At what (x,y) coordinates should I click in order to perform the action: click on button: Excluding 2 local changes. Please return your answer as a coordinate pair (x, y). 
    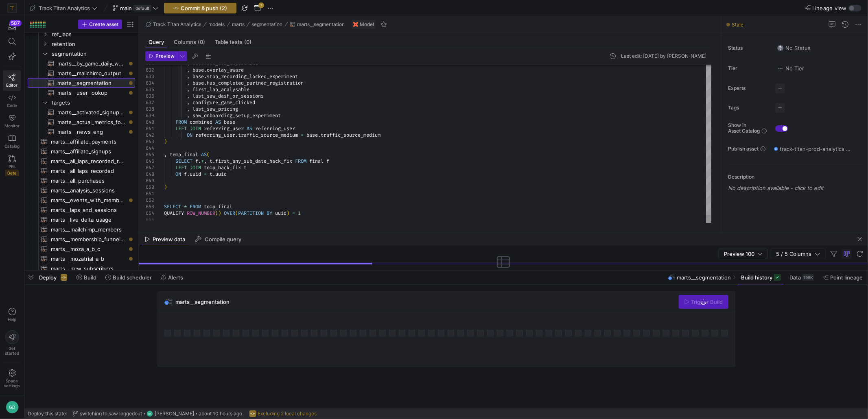
    Looking at the image, I should click on (283, 413).